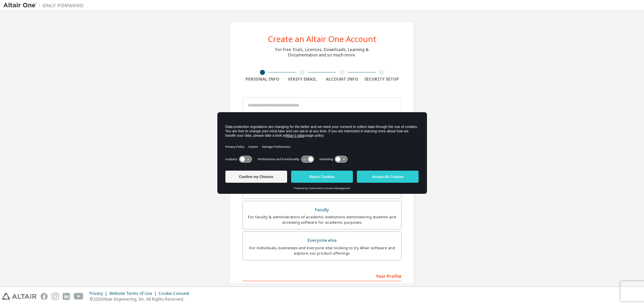  What do you see at coordinates (322, 39) in the screenshot?
I see `div: Create an Altair One Account` at bounding box center [322, 39].